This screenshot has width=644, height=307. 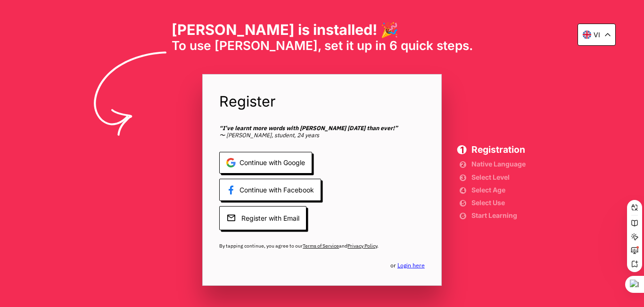 What do you see at coordinates (499, 150) in the screenshot?
I see `span: Registration` at bounding box center [499, 150].